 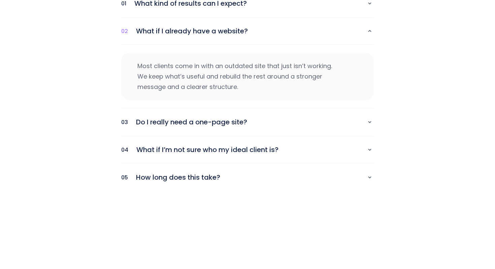 I want to click on p: 03, so click(x=124, y=121).